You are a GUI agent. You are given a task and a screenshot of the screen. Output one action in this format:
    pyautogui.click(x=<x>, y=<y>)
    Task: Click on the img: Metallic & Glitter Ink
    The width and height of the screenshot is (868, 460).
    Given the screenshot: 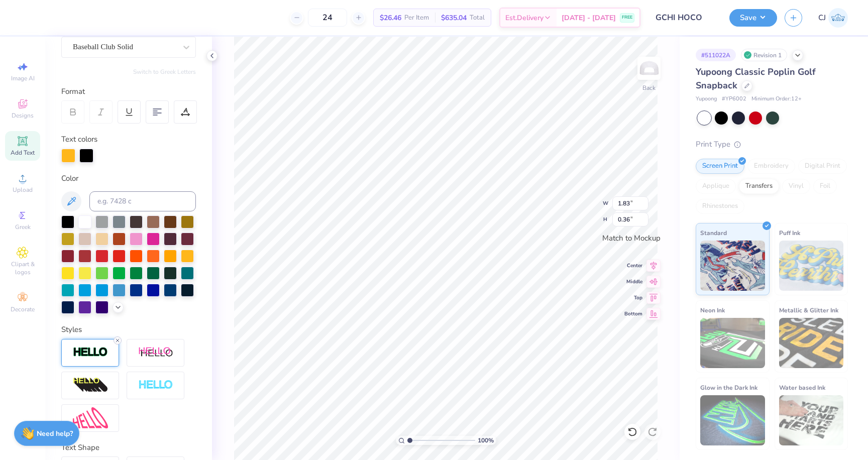 What is the action you would take?
    pyautogui.click(x=811, y=343)
    